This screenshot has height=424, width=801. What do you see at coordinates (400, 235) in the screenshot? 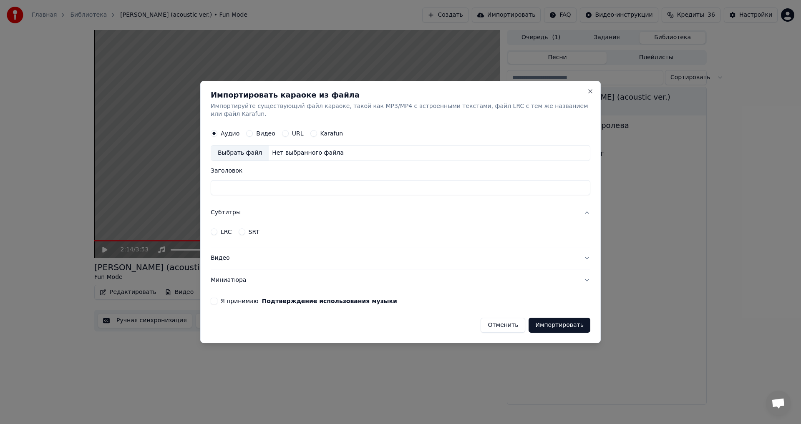
I see `div: Субтитры` at bounding box center [400, 235].